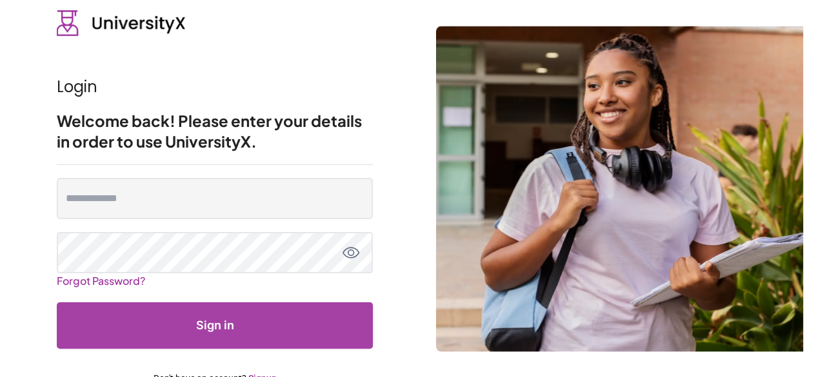 Image resolution: width=816 pixels, height=377 pixels. What do you see at coordinates (619, 188) in the screenshot?
I see `img: login background` at bounding box center [619, 188].